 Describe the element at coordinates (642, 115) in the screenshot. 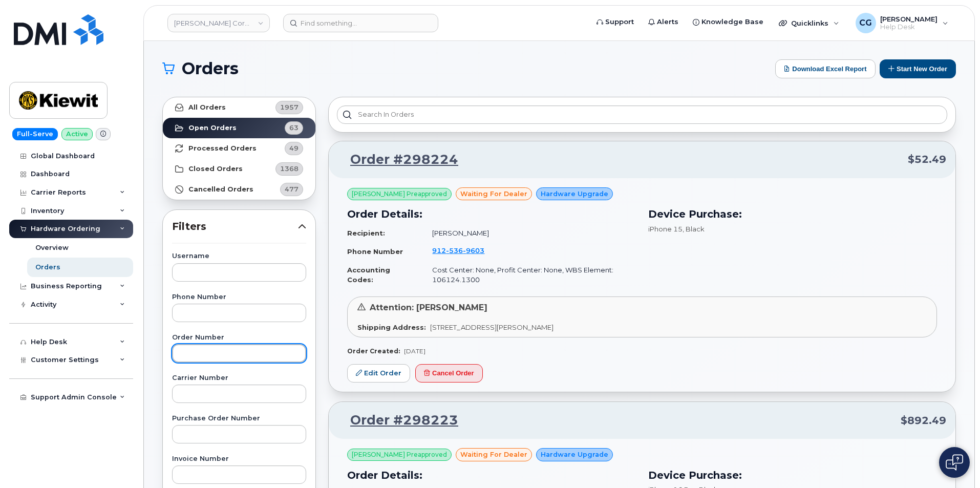

I see `input: Search in orders` at that location.